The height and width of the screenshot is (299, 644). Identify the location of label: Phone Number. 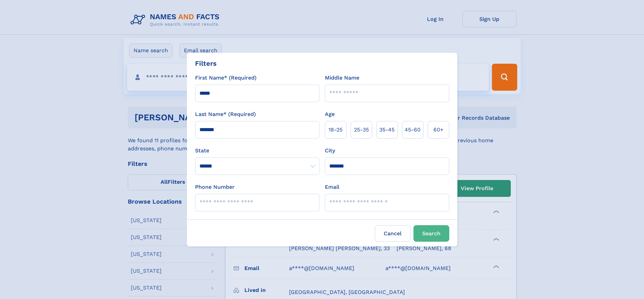
(215, 187).